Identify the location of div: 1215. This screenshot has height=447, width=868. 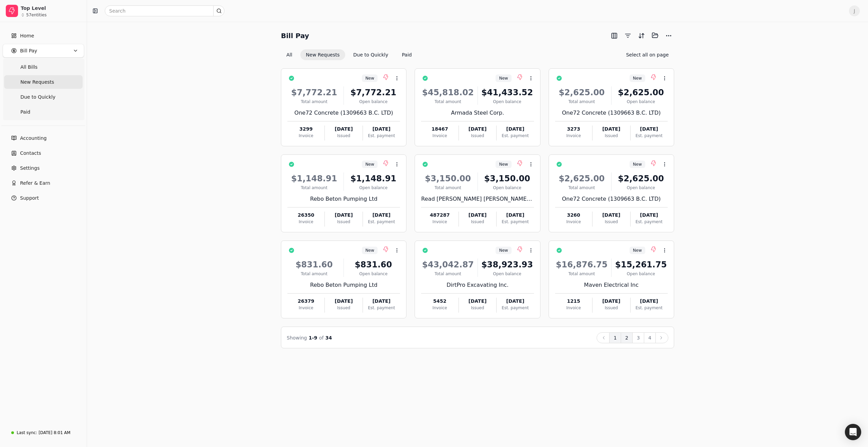
(573, 301).